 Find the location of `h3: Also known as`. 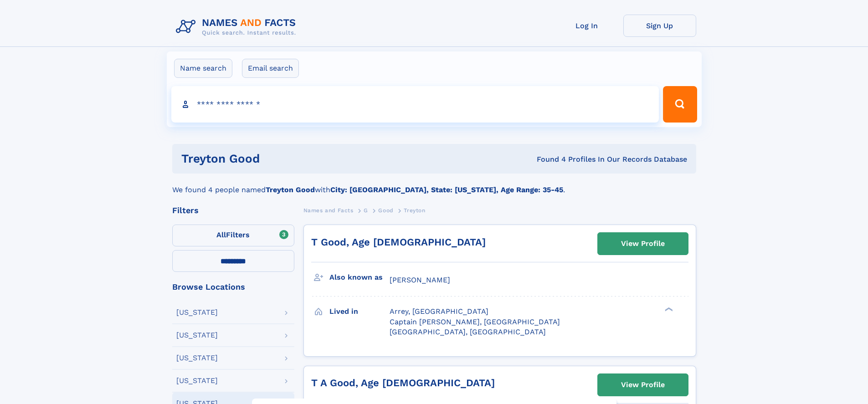

h3: Also known as is located at coordinates (360, 277).